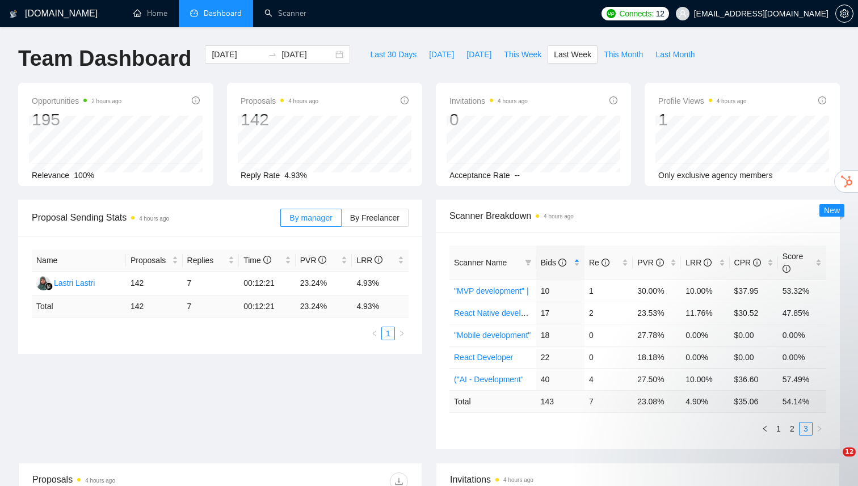 Image resolution: width=858 pixels, height=486 pixels. Describe the element at coordinates (402, 334) in the screenshot. I see `span: right` at that location.